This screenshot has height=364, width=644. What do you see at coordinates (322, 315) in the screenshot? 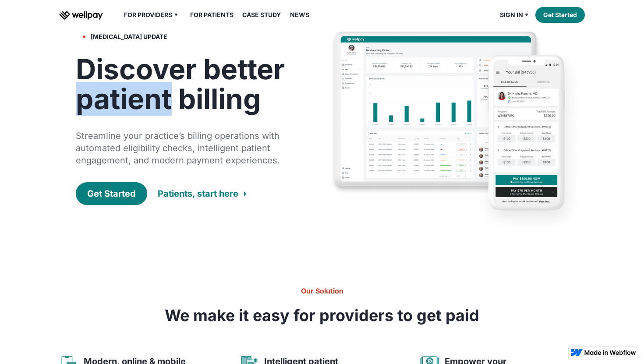
I see `h3: We make it easy for providers to get paid` at bounding box center [322, 315].